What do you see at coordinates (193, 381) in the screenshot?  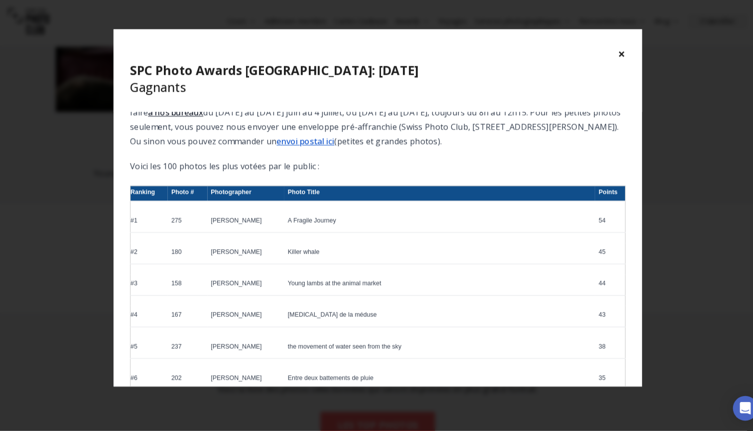 I see `td: 202` at bounding box center [193, 381].